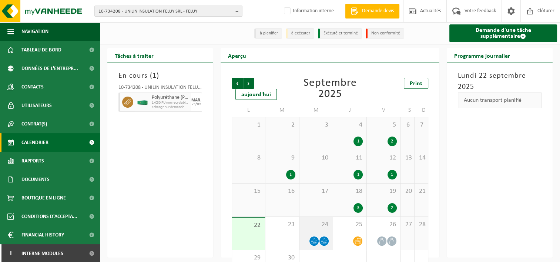 This screenshot has width=560, height=262. What do you see at coordinates (308, 11) in the screenshot?
I see `label: Information interne` at bounding box center [308, 11].